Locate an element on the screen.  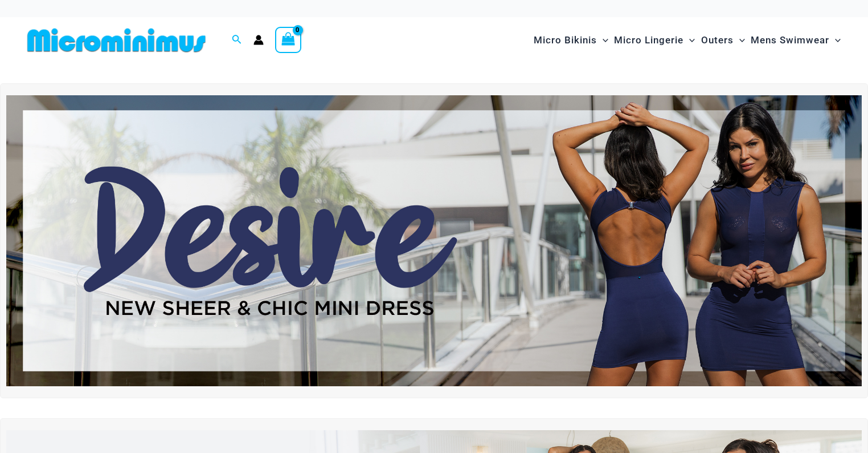
span: Micro Bikinis is located at coordinates (565, 40).